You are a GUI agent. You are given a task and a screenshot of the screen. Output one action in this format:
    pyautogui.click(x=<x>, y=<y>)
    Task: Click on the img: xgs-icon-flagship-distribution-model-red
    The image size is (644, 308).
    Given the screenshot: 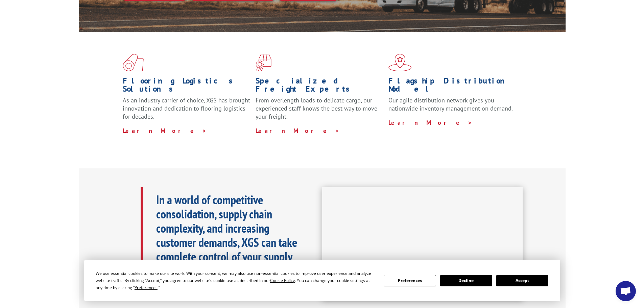 What is the action you would take?
    pyautogui.click(x=400, y=63)
    